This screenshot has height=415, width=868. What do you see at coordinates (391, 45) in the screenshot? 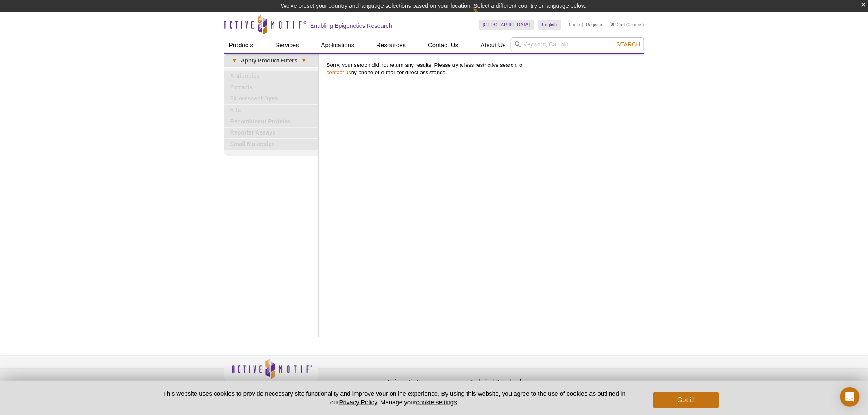
I see `a: Resources` at bounding box center [391, 45].